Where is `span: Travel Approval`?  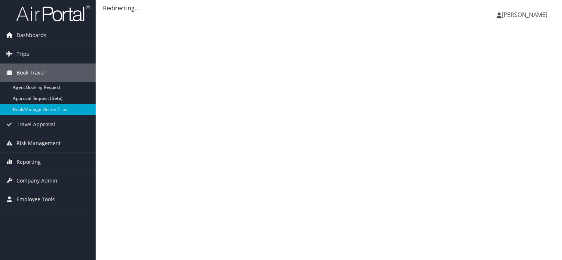 span: Travel Approval is located at coordinates (36, 125).